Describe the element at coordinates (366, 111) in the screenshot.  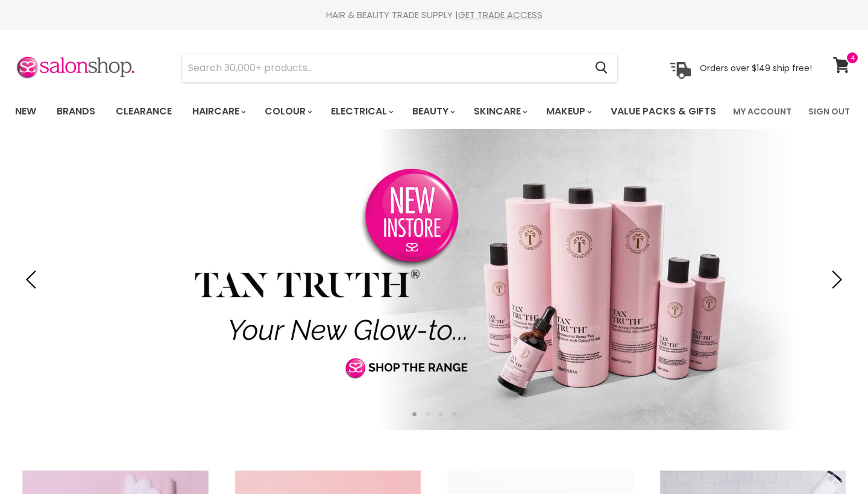
I see `ul: Main menu` at that location.